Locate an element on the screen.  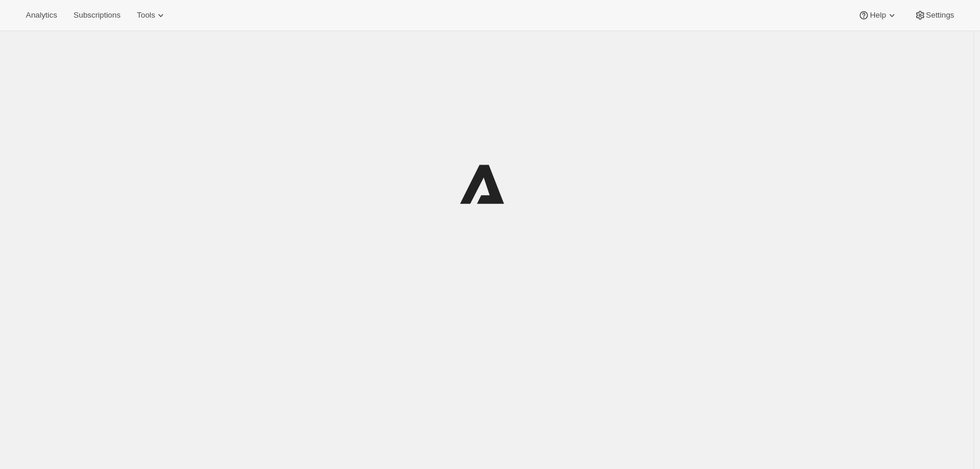
button: Analytics is located at coordinates (41, 15).